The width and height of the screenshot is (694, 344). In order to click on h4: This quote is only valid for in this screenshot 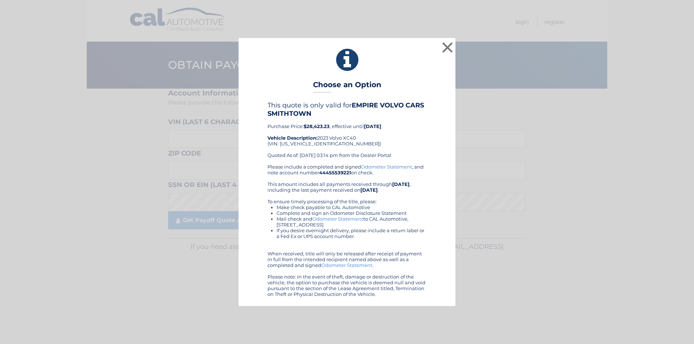, I will do `click(347, 109)`.